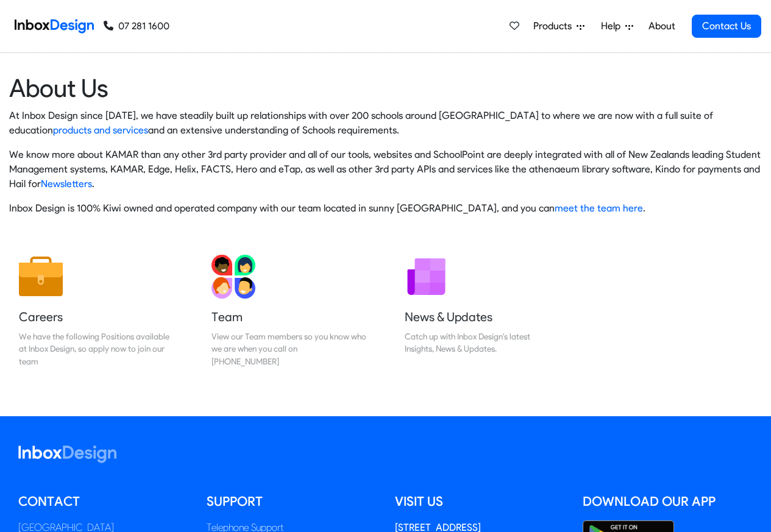 This screenshot has width=771, height=532. Describe the element at coordinates (103, 501) in the screenshot. I see `h5: Contact` at that location.